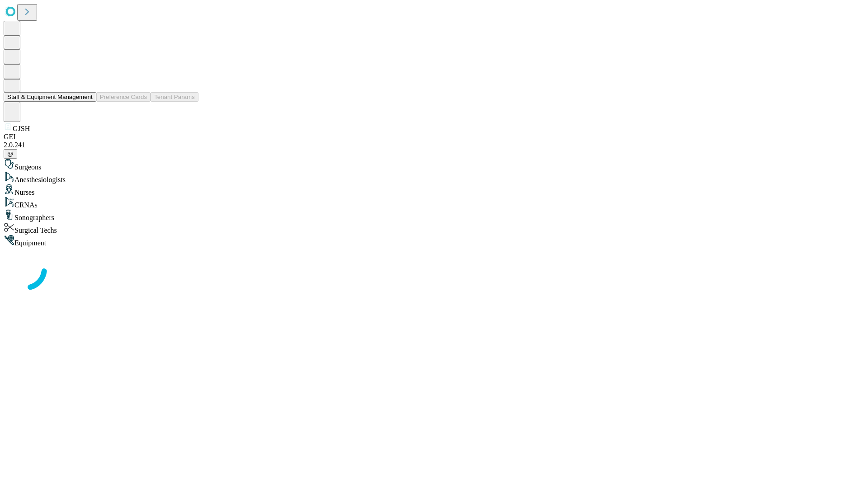 Image resolution: width=868 pixels, height=488 pixels. I want to click on div: CRNAs, so click(434, 203).